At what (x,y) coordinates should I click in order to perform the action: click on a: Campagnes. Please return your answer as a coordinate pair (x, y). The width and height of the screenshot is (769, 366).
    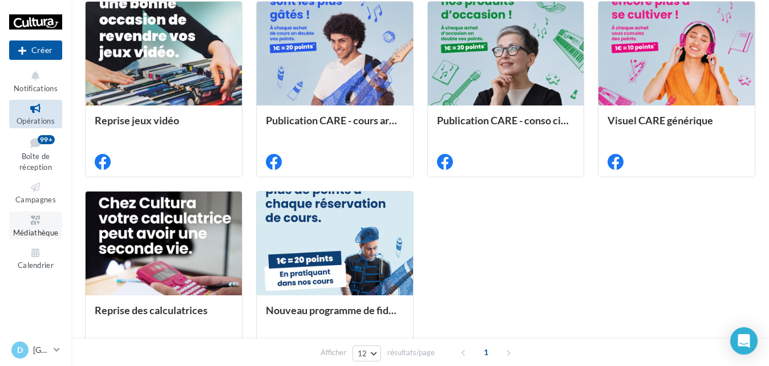
    Looking at the image, I should click on (35, 192).